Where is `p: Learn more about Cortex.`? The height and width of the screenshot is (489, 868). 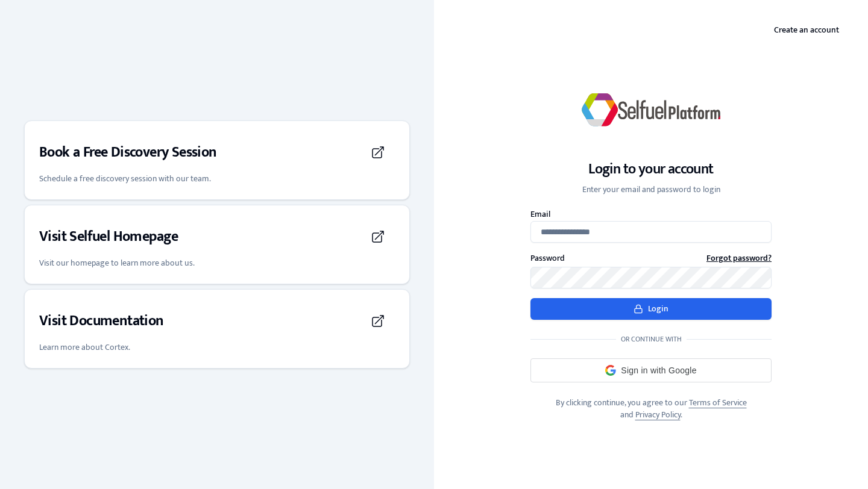
p: Learn more about Cortex. is located at coordinates (217, 348).